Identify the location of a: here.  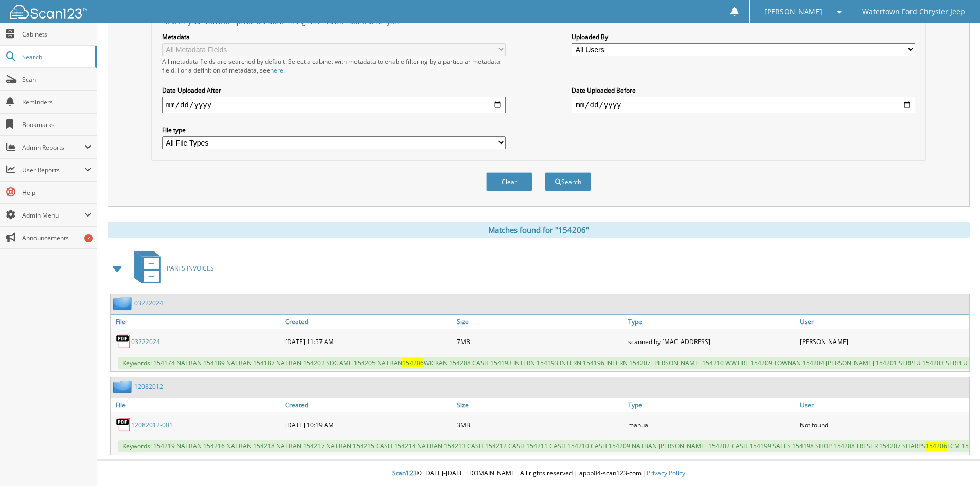
(276, 70).